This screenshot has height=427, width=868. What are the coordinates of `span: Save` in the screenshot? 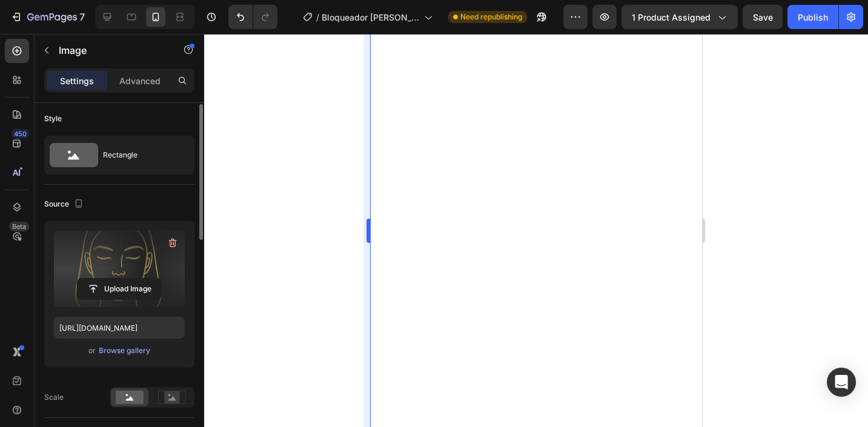 It's located at (763, 17).